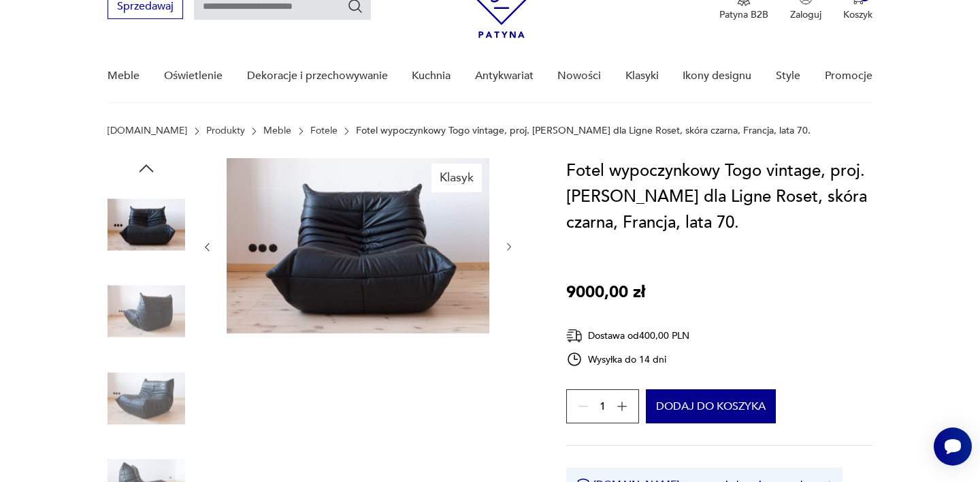  I want to click on a: Style, so click(788, 75).